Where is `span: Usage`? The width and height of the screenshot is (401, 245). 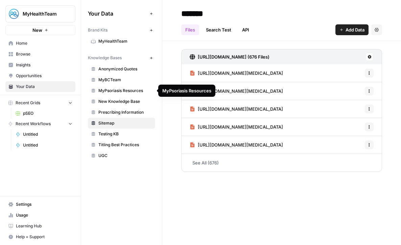
span: Usage is located at coordinates (44, 215).